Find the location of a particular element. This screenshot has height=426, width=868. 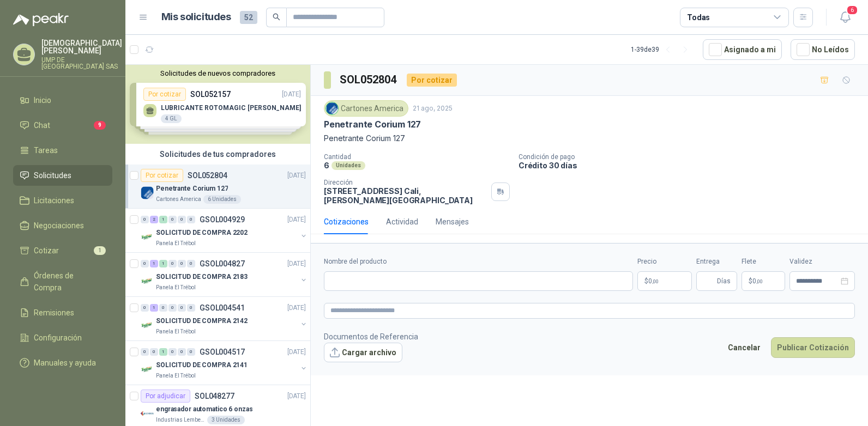

span: Remisiones is located at coordinates (54, 313).